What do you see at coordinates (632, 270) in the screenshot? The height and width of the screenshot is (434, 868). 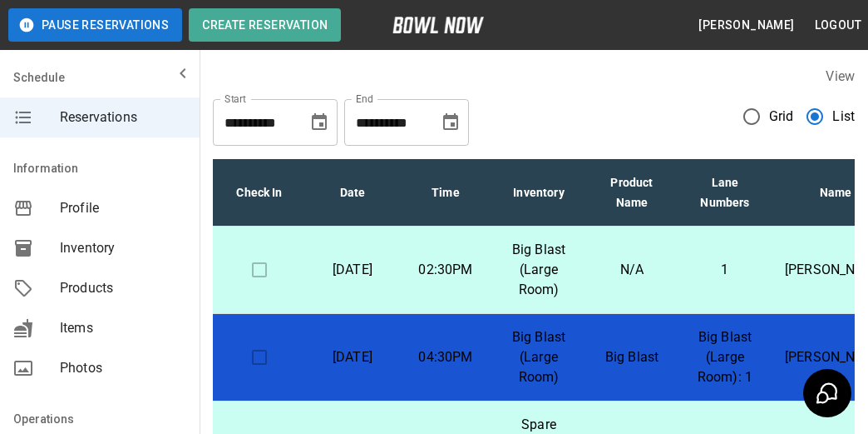 I see `p: N/A` at bounding box center [632, 270].